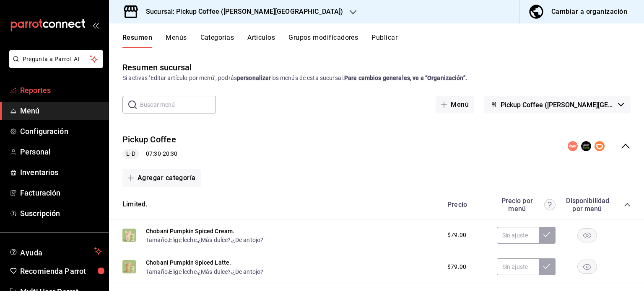 This screenshot has height=291, width=644. What do you see at coordinates (61, 172) in the screenshot?
I see `span: Inventarios` at bounding box center [61, 172].